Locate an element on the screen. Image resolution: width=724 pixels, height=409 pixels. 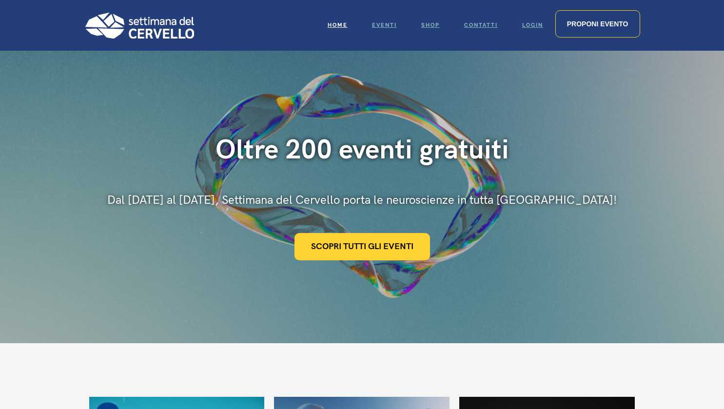
span: Login is located at coordinates (533, 25).